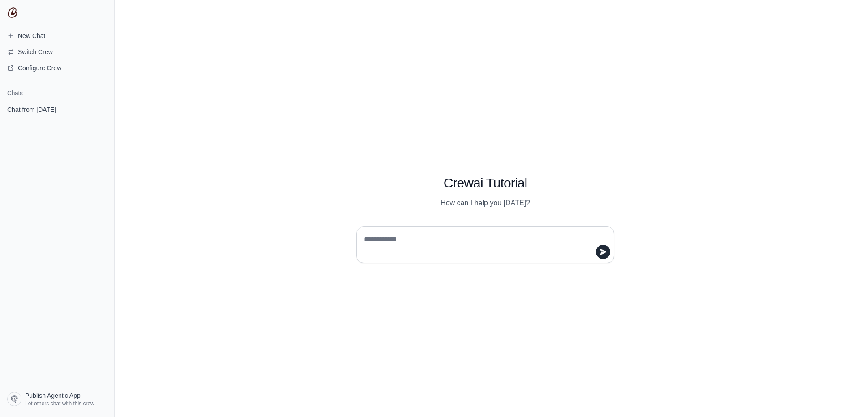 This screenshot has height=417, width=856. What do you see at coordinates (486, 183) in the screenshot?
I see `h1: Crewai Tutorial` at bounding box center [486, 183].